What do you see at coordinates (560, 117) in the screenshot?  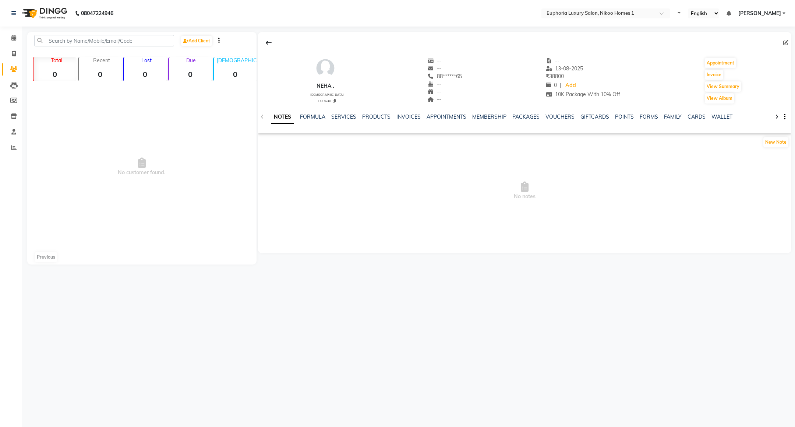 I see `a: VOUCHERS` at bounding box center [560, 117].